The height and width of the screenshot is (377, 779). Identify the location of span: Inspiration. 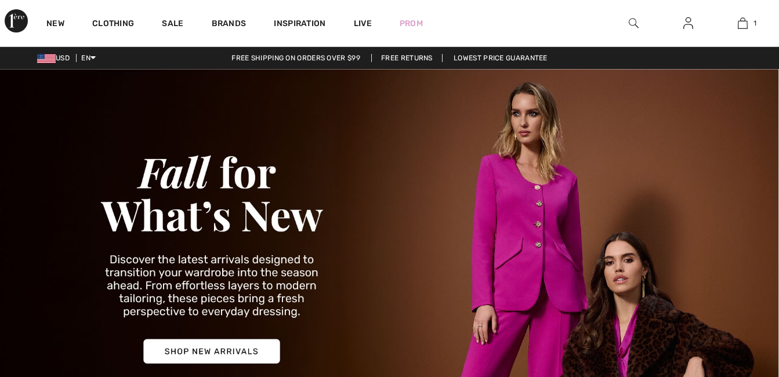
(299, 24).